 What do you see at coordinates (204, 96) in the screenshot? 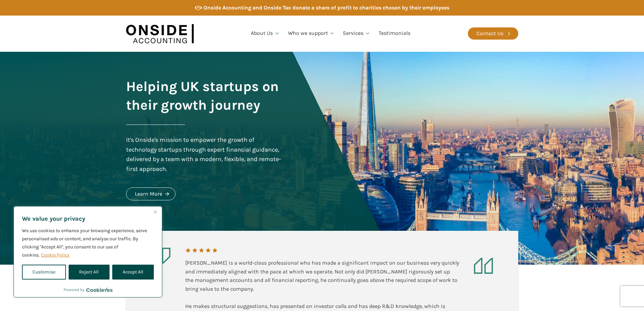
I see `h1: Helping UK startups on their growth journey` at bounding box center [204, 96].